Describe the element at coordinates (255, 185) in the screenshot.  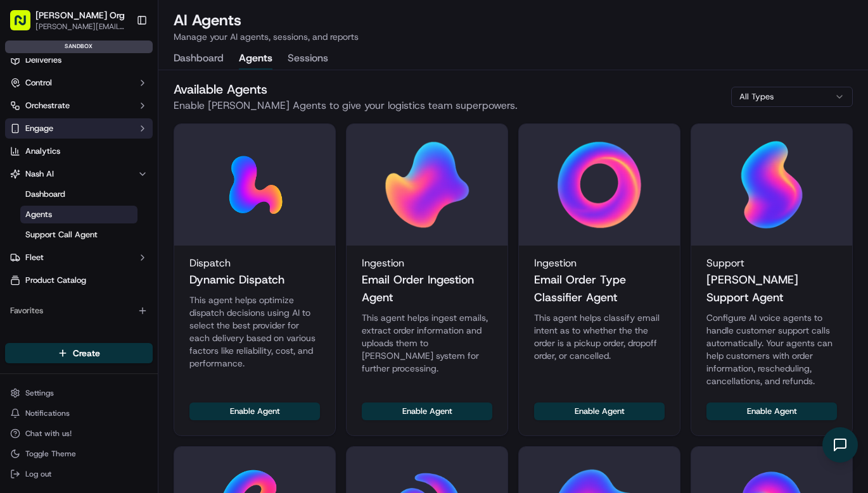
I see `img: Dynamic Dispatch` at that location.